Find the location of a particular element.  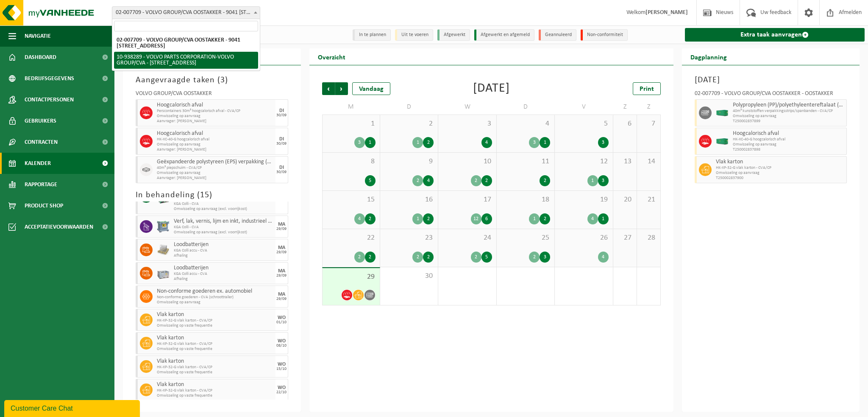

td: V is located at coordinates (584, 107).